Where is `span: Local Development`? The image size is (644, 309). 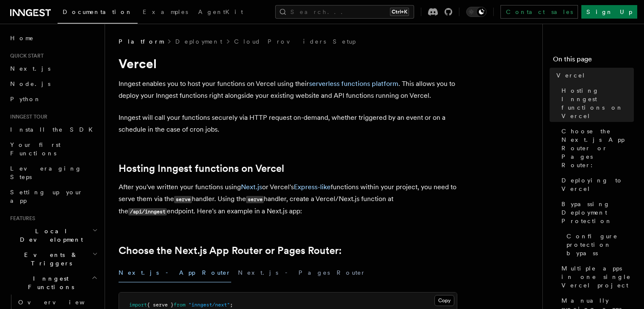 span: Local Development is located at coordinates (50, 235).